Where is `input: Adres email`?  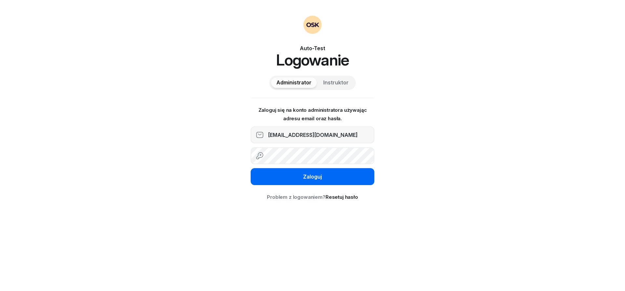
input: Adres email is located at coordinates (313, 135).